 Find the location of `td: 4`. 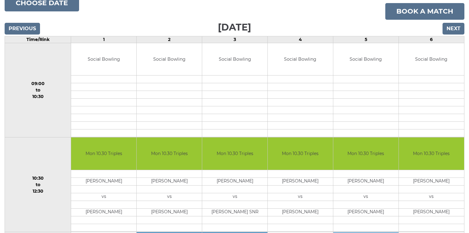

td: 4 is located at coordinates (300, 39).